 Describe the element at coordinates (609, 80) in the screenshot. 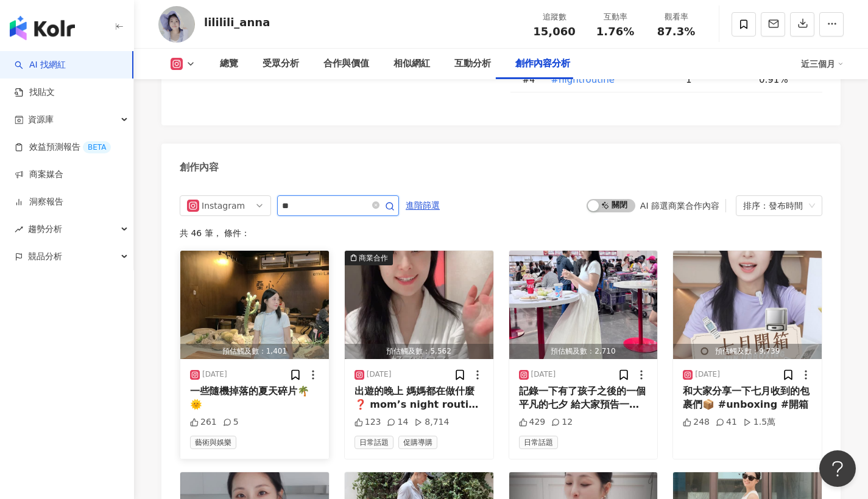

I see `td: #nightroutine` at that location.